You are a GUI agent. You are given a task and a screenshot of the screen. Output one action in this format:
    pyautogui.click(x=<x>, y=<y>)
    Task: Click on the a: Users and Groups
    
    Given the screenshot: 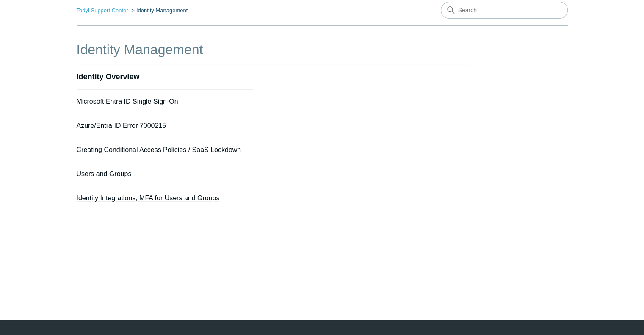 What is the action you would take?
    pyautogui.click(x=104, y=173)
    